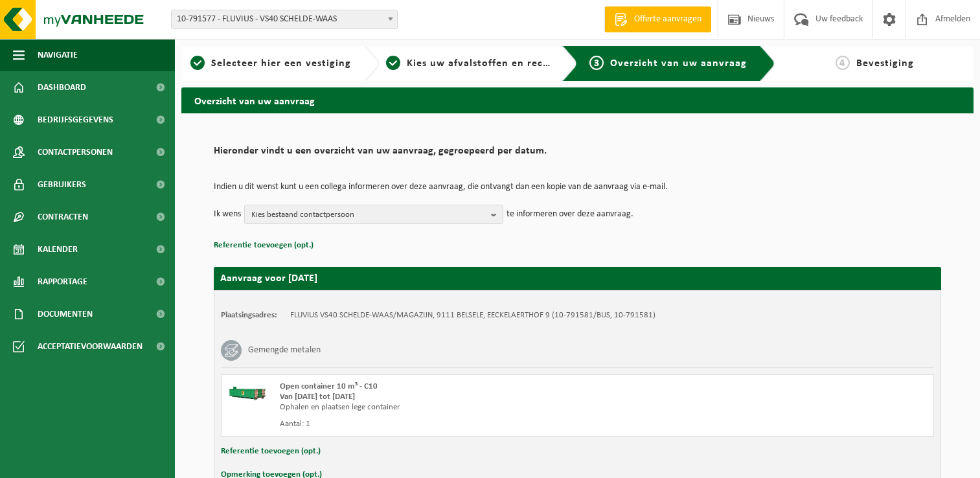 Image resolution: width=980 pixels, height=478 pixels. Describe the element at coordinates (469, 64) in the screenshot. I see `a: 2Kies uw afvalstoffen en recipiënten` at that location.